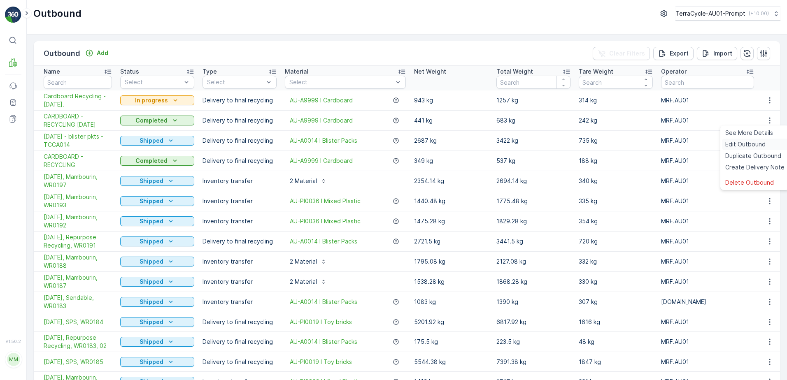 The height and width of the screenshot is (380, 787). What do you see at coordinates (616, 141) in the screenshot?
I see `p: 735 kg` at bounding box center [616, 141].